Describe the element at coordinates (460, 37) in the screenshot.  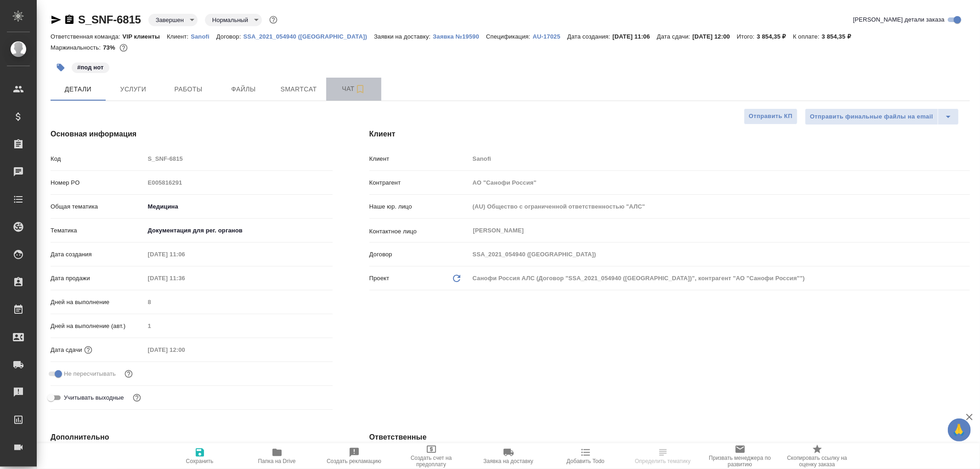
I see `p: Заявка №19590` at that location.